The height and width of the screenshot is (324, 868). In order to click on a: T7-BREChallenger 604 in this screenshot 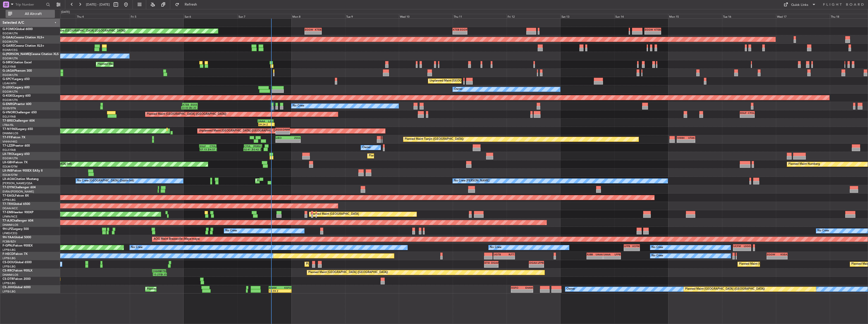, I will do `click(18, 121)`.